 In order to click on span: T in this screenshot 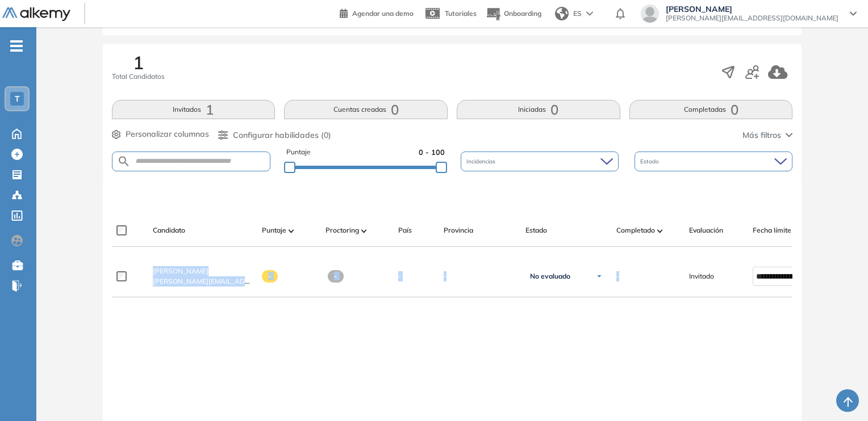, I will do `click(17, 99)`.